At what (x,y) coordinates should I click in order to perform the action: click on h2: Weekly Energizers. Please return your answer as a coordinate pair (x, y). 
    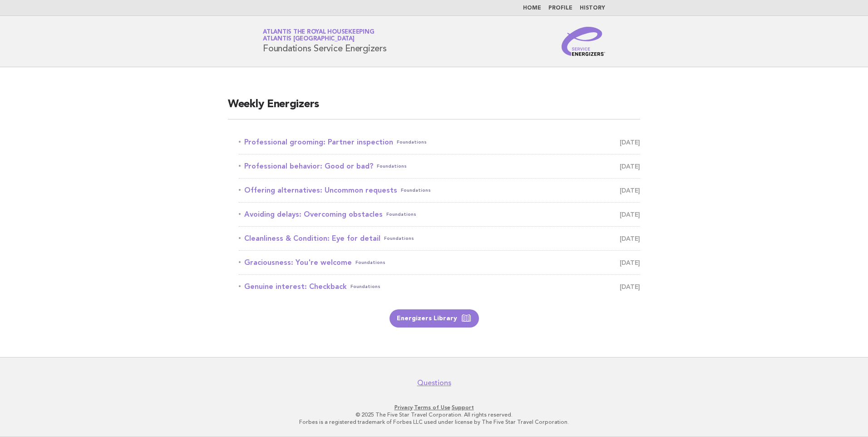
    Looking at the image, I should click on (434, 108).